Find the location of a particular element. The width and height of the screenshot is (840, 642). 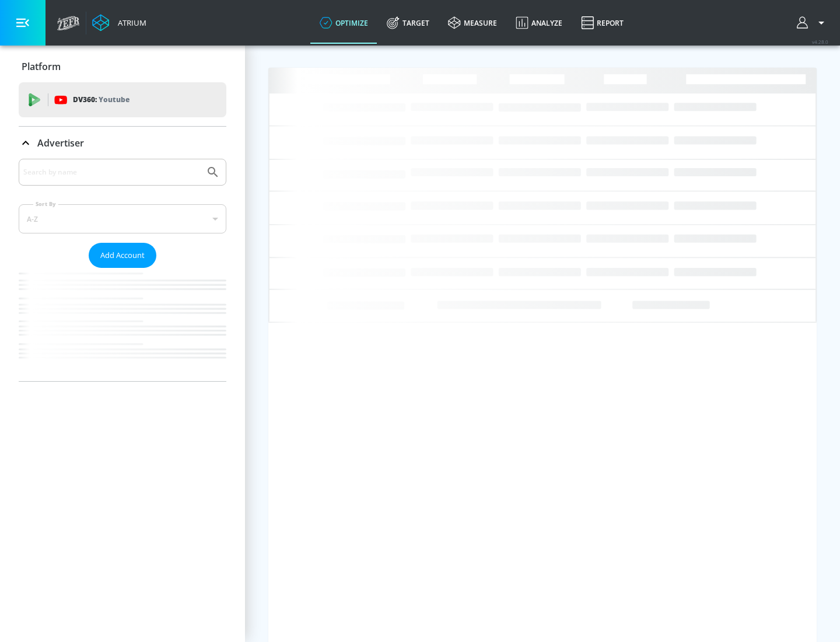

p: DV360: is located at coordinates (100, 100).